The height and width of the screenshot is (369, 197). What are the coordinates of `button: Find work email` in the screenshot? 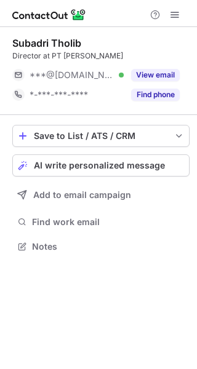 It's located at (101, 222).